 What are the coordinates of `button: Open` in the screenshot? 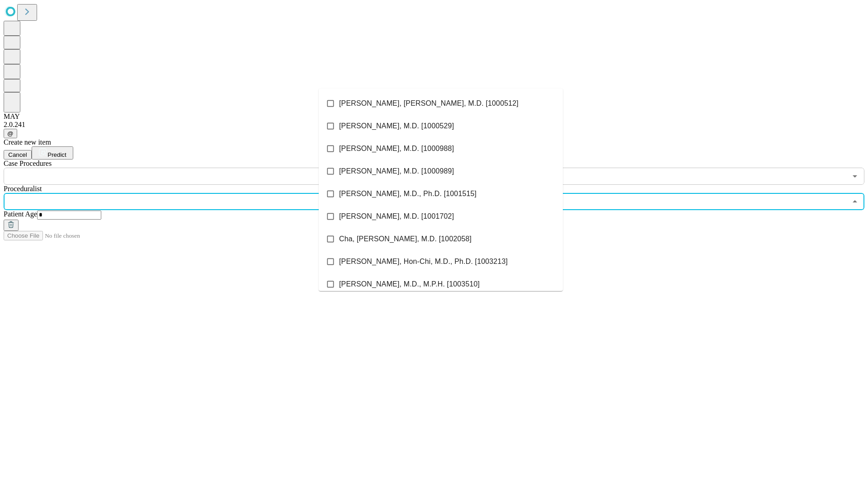 It's located at (855, 176).